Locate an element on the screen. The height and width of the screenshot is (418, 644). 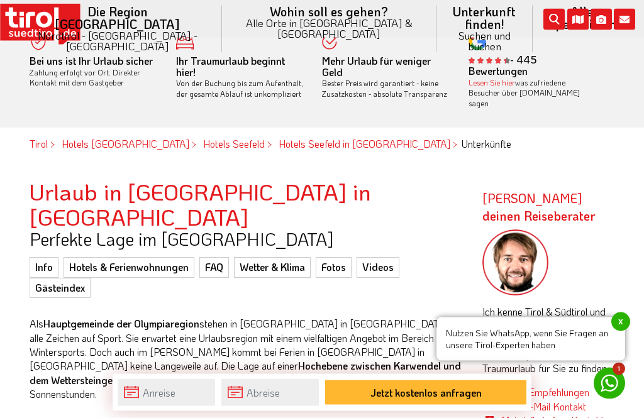
a: Info is located at coordinates (44, 268).